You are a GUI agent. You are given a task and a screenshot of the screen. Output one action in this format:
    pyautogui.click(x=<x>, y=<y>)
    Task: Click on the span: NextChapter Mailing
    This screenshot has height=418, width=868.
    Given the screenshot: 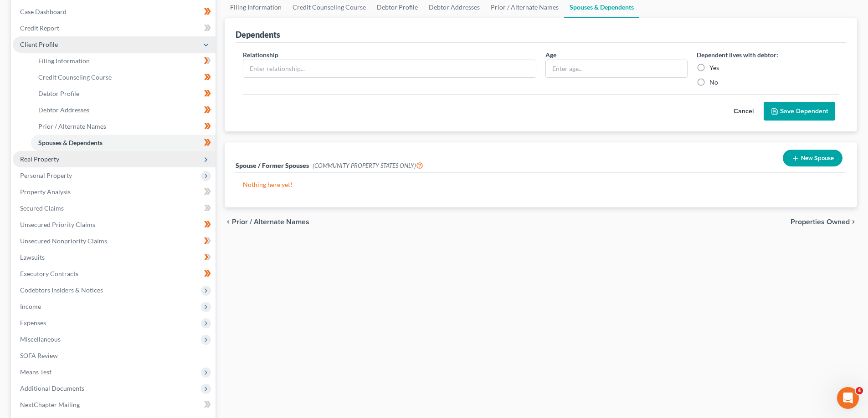 What is the action you would take?
    pyautogui.click(x=50, y=404)
    